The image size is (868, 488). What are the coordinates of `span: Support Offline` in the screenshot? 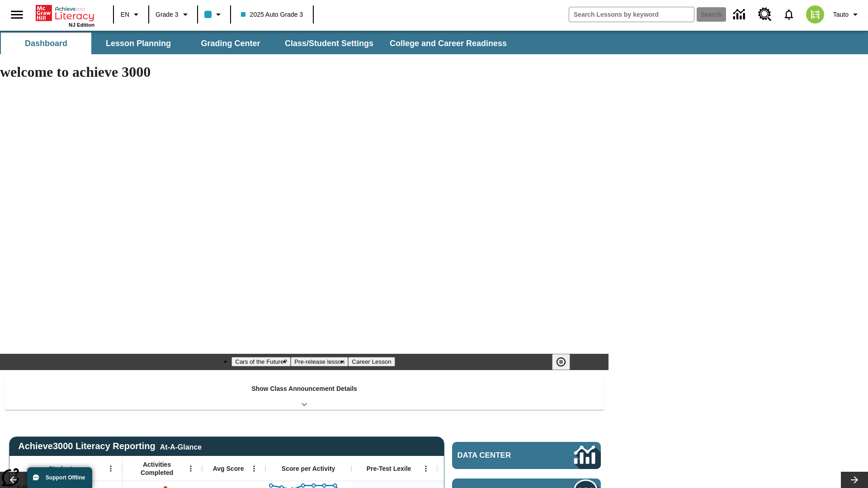 It's located at (65, 478).